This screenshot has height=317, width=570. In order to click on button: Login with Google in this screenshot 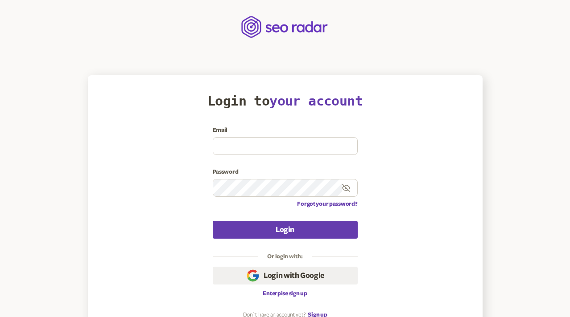, I will do `click(285, 276)`.